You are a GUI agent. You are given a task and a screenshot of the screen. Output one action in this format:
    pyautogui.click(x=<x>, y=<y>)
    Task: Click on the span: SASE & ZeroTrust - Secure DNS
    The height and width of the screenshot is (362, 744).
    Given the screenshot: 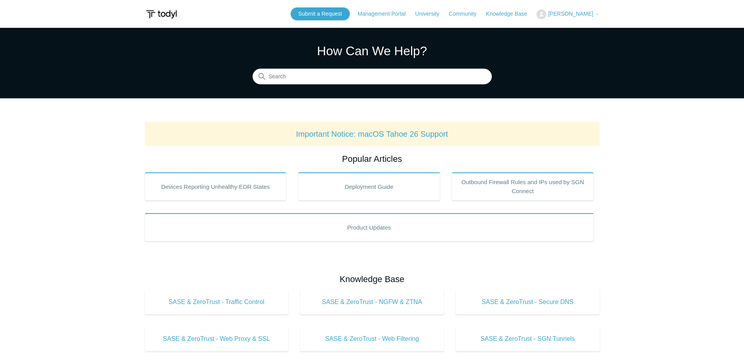 What is the action you would take?
    pyautogui.click(x=527, y=302)
    